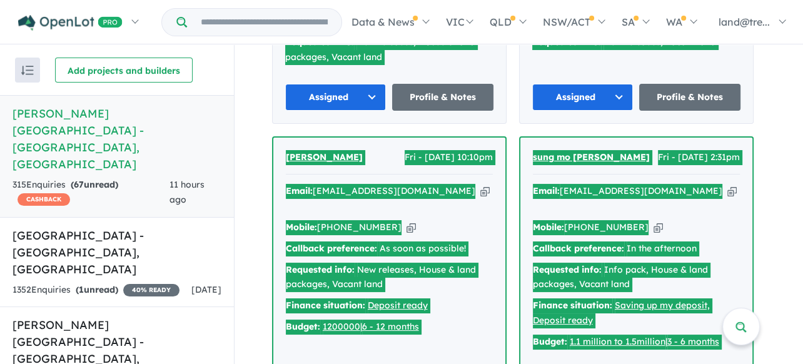 This screenshot has width=803, height=364. I want to click on a: Deposit ready, so click(398, 305).